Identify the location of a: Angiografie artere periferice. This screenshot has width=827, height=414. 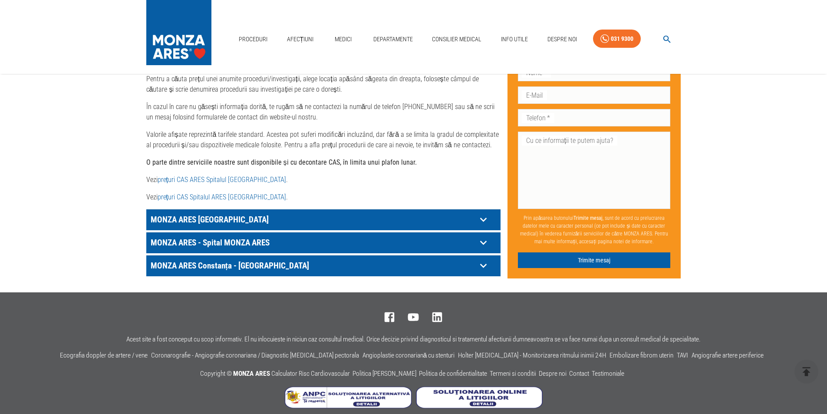
(728, 355).